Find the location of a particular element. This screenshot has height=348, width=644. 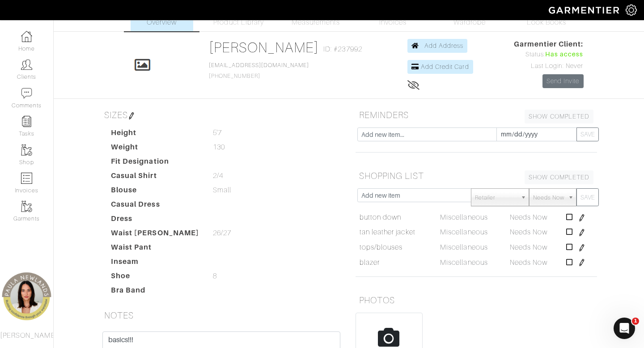

a: blazer is located at coordinates (369, 263).